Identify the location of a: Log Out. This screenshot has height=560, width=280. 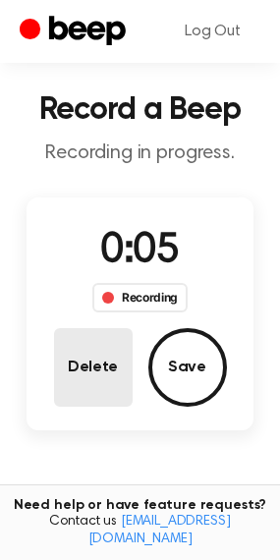
(212, 31).